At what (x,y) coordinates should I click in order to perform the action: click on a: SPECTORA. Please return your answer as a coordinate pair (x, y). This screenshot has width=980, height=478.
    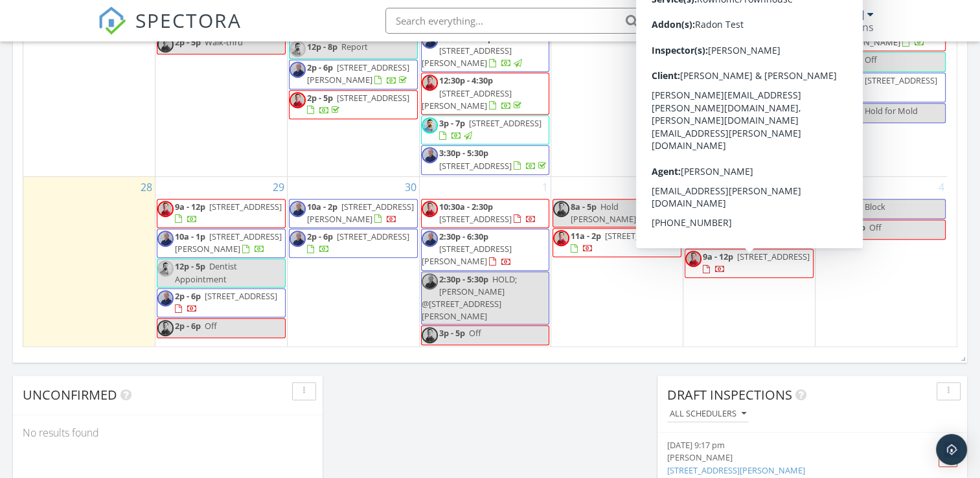
    Looking at the image, I should click on (170, 31).